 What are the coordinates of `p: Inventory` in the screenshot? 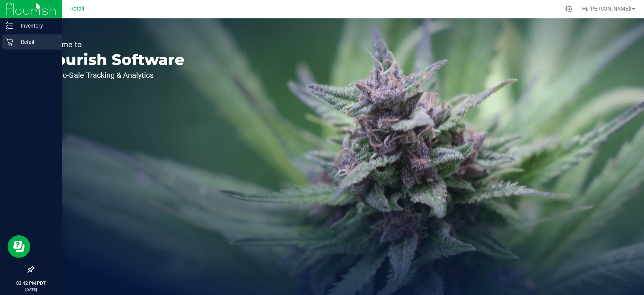 It's located at (36, 26).